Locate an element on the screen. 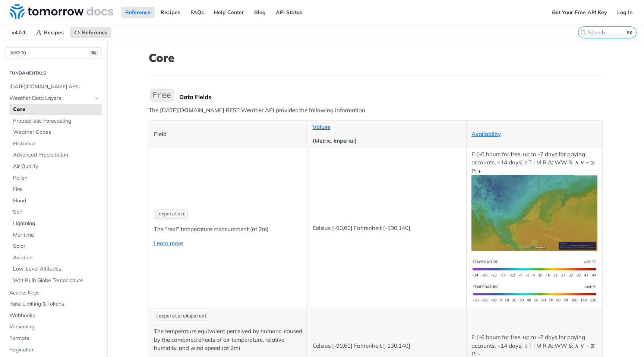  a: Core is located at coordinates (55, 109).